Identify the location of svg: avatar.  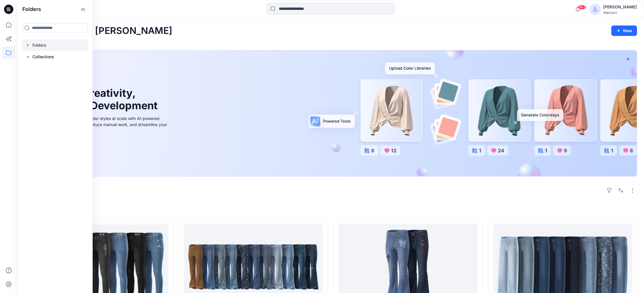
(595, 9).